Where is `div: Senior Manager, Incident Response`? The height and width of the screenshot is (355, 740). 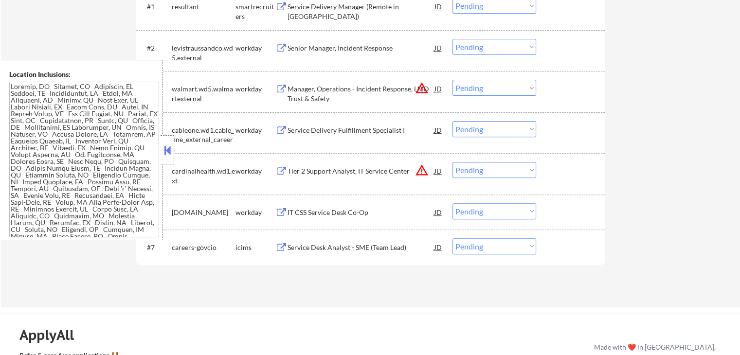 div: Senior Manager, Incident Response is located at coordinates (361, 48).